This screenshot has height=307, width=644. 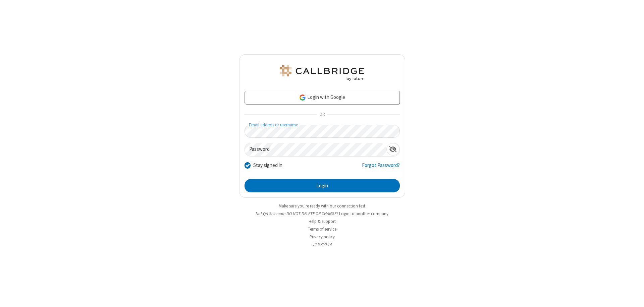 What do you see at coordinates (268, 165) in the screenshot?
I see `label: Stay signed in` at bounding box center [268, 165].